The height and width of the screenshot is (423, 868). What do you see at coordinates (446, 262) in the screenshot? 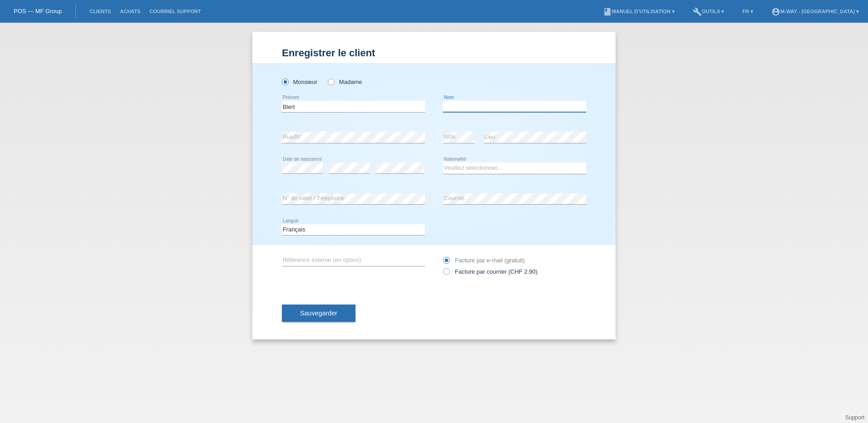
I see `input: Facture par e-mail (gratuit)` at bounding box center [446, 262].